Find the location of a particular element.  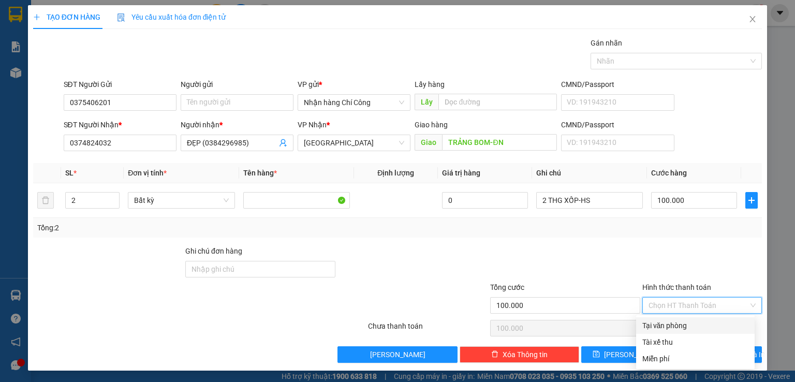

label: Ghi chú đơn hàng is located at coordinates (214, 251).